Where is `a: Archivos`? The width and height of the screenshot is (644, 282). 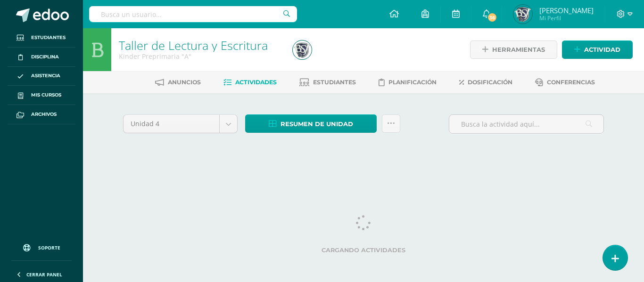
a: Archivos is located at coordinates (41, 115).